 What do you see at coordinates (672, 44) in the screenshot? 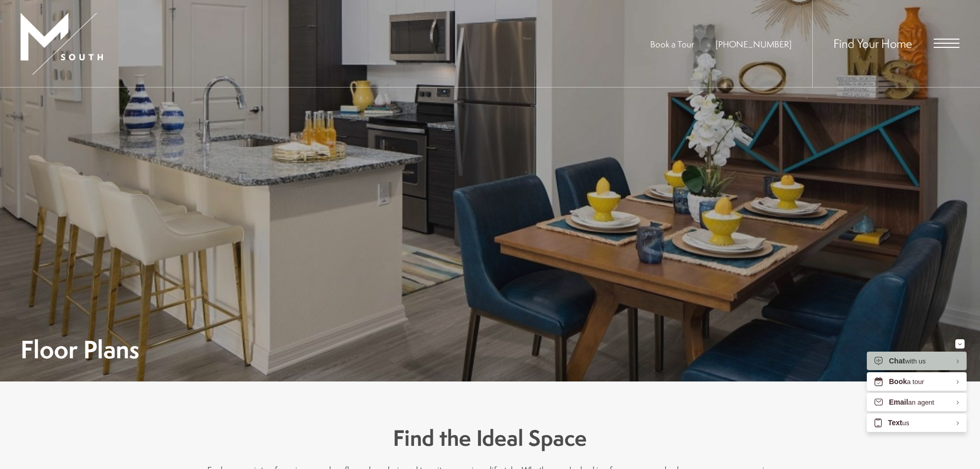
I see `span: Book a Tour` at bounding box center [672, 44].